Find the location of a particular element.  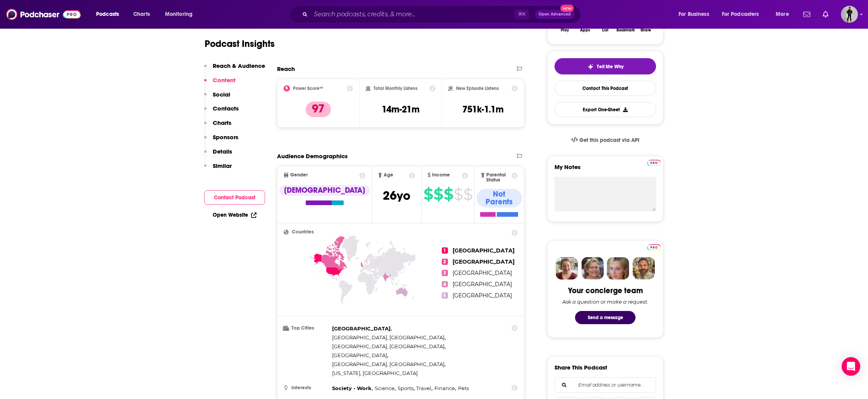

a: Show notifications dropdown is located at coordinates (807, 14).